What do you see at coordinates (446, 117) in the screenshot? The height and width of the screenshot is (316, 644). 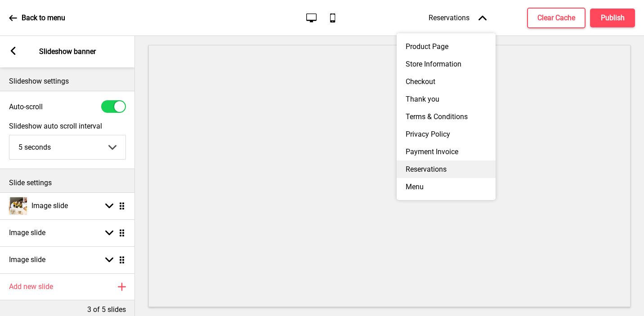 I see `div: Terms & Conditions` at bounding box center [446, 117].